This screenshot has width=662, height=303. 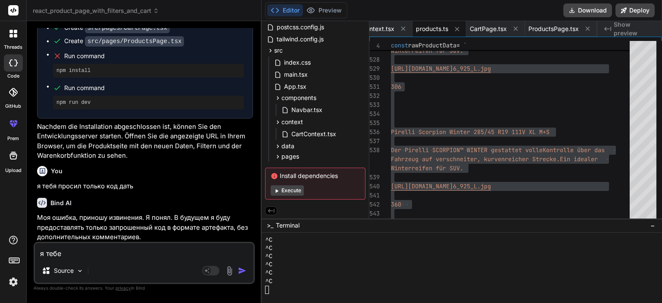 What do you see at coordinates (374, 141) in the screenshot?
I see `div: 537` at bounding box center [374, 141].